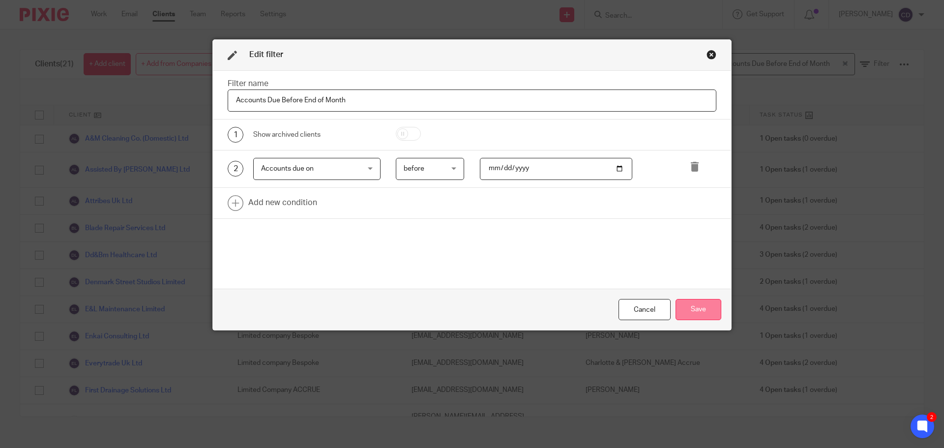 This screenshot has height=448, width=944. What do you see at coordinates (414, 169) in the screenshot?
I see `span: before` at bounding box center [414, 169].